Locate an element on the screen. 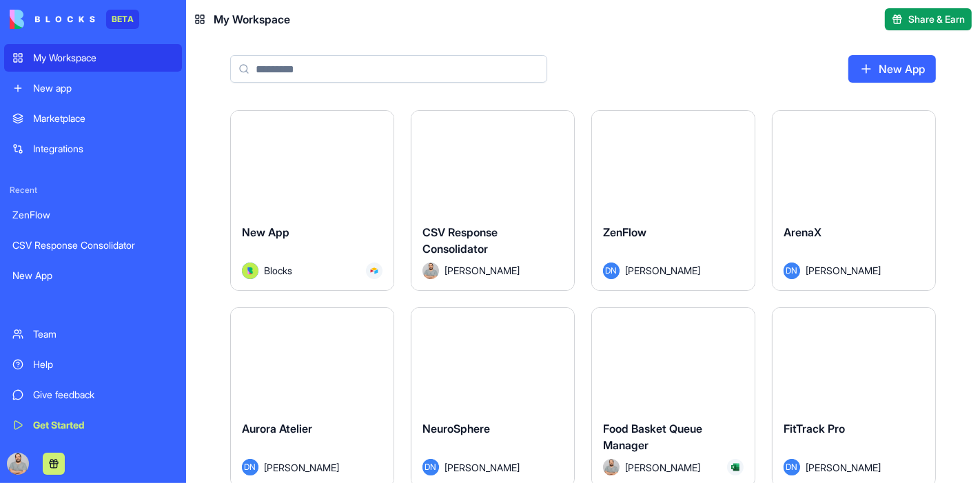  span: My Workspace is located at coordinates (252, 19).